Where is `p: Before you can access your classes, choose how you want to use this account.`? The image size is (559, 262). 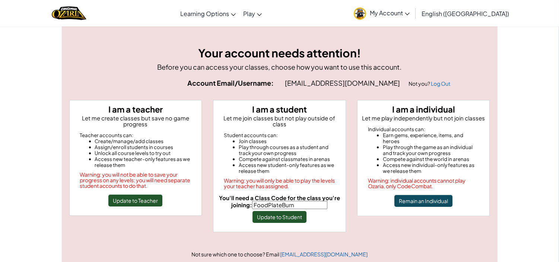
p: Before you can access your classes, choose how you want to use this account. is located at coordinates (280, 67).